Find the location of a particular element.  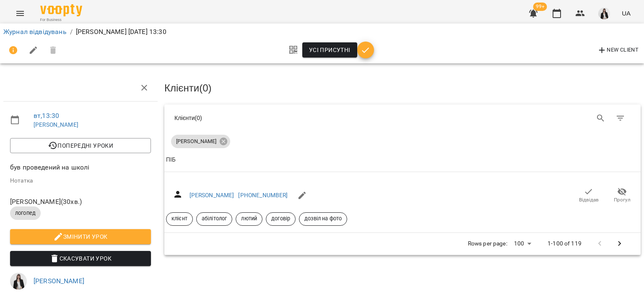

div: 100 is located at coordinates (522, 243).